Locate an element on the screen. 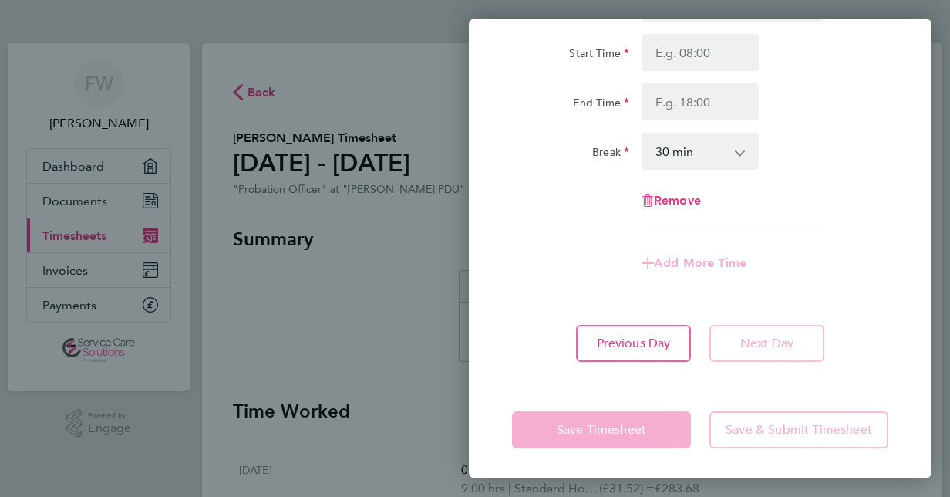 Image resolution: width=950 pixels, height=497 pixels. button: Previous Day is located at coordinates (633, 343).